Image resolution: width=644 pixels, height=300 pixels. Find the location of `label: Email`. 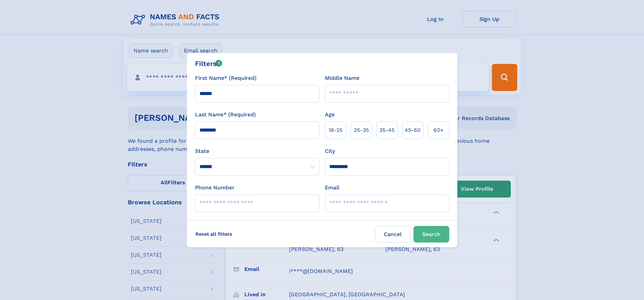

label: Email is located at coordinates (332, 188).